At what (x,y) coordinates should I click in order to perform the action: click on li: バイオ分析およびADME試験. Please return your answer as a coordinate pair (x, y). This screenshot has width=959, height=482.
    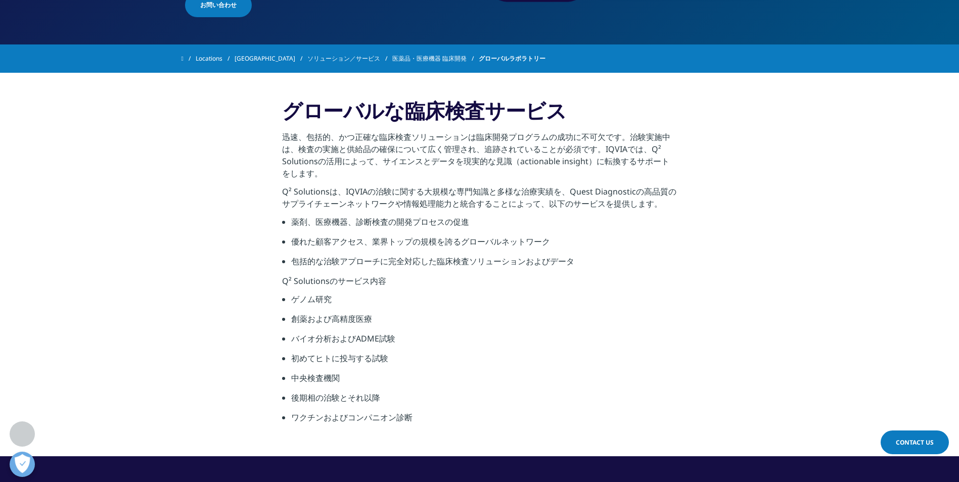
    Looking at the image, I should click on (484, 342).